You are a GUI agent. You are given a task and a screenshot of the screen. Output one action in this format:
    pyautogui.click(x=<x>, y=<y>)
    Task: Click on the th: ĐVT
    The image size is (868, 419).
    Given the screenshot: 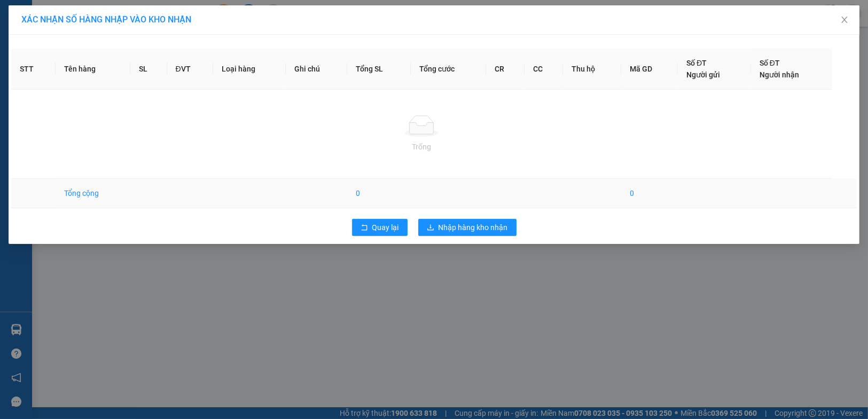 What is the action you would take?
    pyautogui.click(x=190, y=69)
    